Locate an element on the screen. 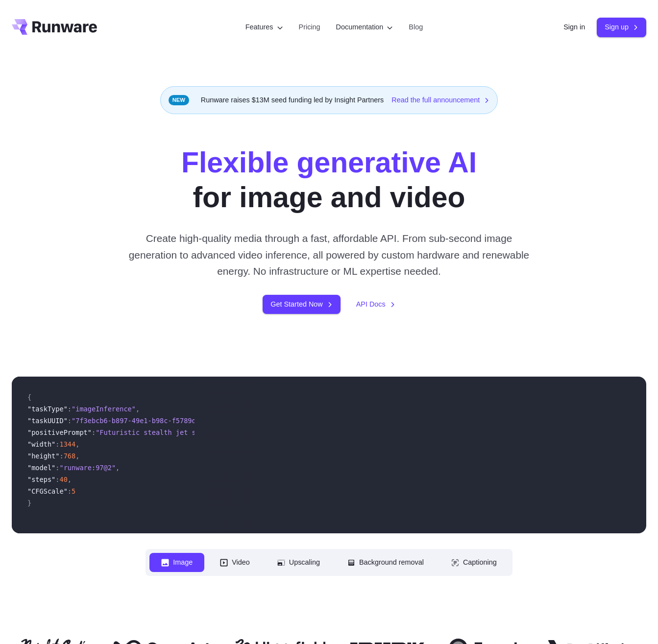 The width and height of the screenshot is (658, 644). span: "7f3ebcb6-b897-49e1-b98c-f5789d2d40d7" is located at coordinates (148, 421).